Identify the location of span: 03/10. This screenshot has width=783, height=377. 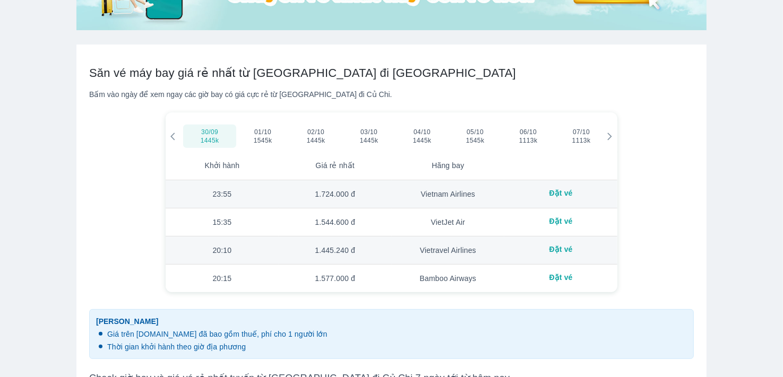
(369, 132).